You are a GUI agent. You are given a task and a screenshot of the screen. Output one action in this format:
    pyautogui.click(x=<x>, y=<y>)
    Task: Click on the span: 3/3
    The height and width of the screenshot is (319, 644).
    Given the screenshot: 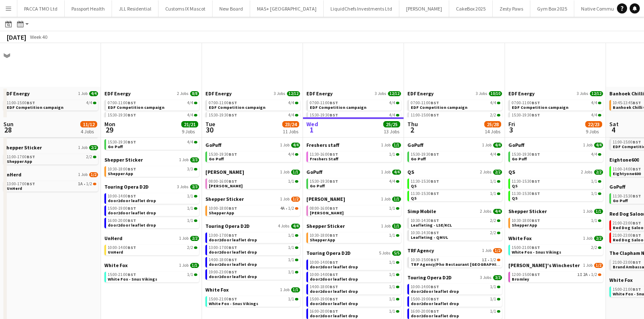 What is the action you would take?
    pyautogui.click(x=195, y=160)
    